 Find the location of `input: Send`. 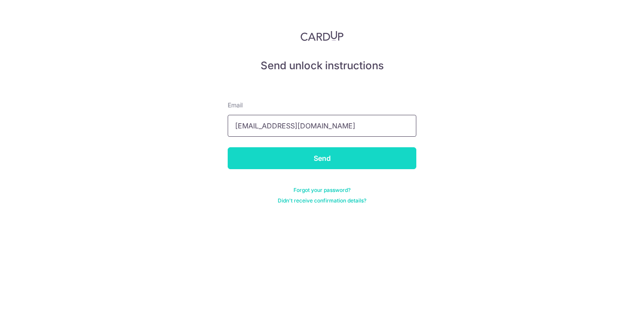

input: Send is located at coordinates (322, 158).